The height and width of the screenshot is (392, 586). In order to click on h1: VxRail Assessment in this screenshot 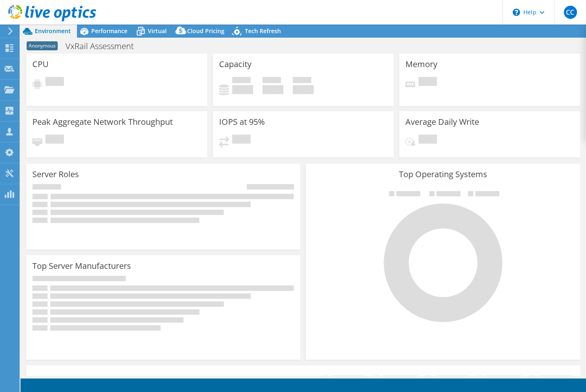, I will do `click(104, 47)`.